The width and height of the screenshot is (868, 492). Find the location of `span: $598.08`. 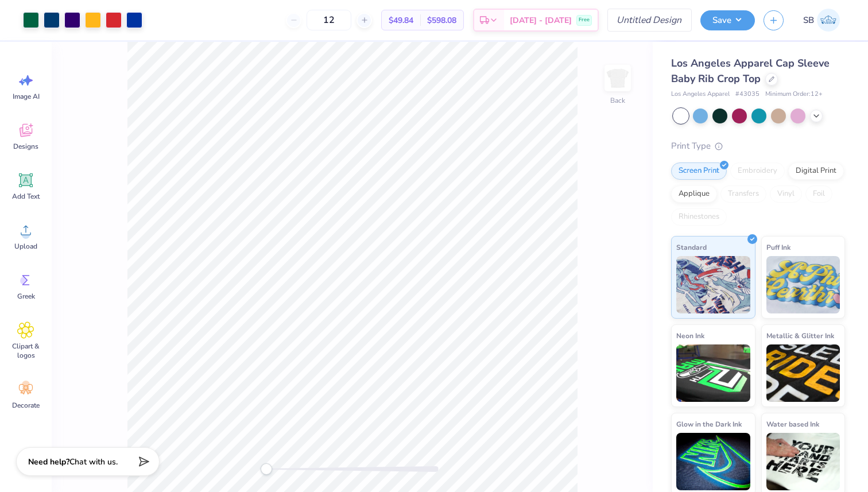

span: $598.08 is located at coordinates (441, 20).